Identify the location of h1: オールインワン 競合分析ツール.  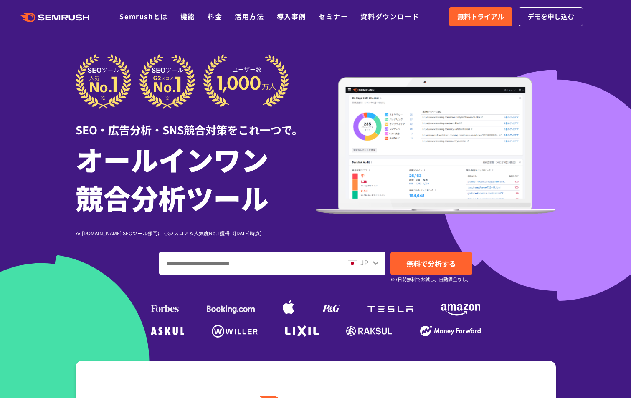
(195, 178).